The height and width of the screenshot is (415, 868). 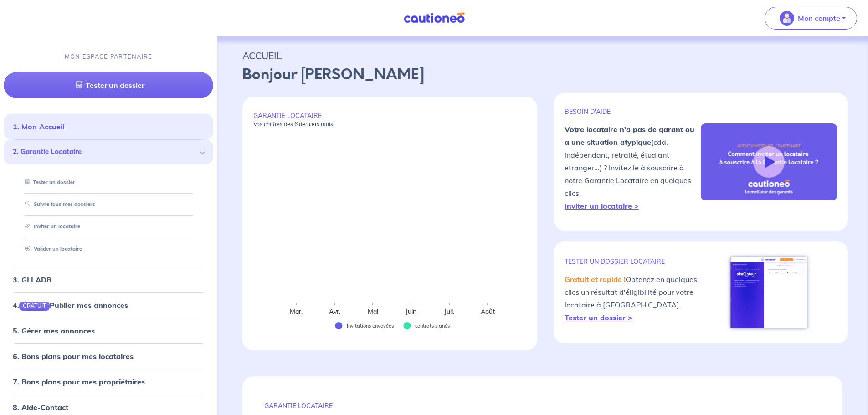 What do you see at coordinates (109, 382) in the screenshot?
I see `div: 7. Bons plans pour mes propriétaires` at bounding box center [109, 382].